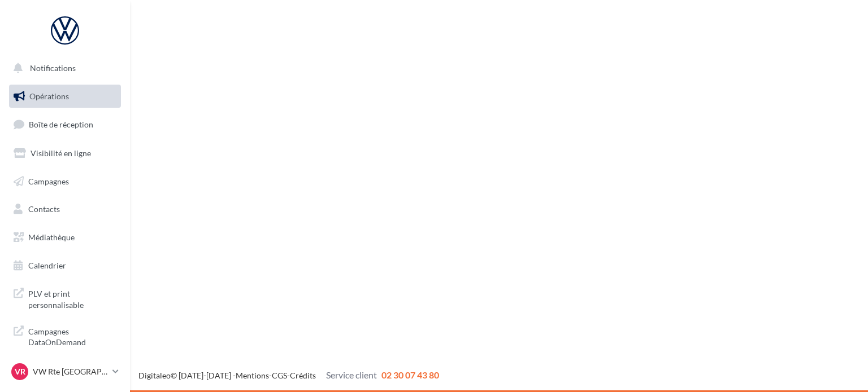 The width and height of the screenshot is (868, 392). Describe the element at coordinates (60, 153) in the screenshot. I see `span: Visibilité en ligne` at that location.